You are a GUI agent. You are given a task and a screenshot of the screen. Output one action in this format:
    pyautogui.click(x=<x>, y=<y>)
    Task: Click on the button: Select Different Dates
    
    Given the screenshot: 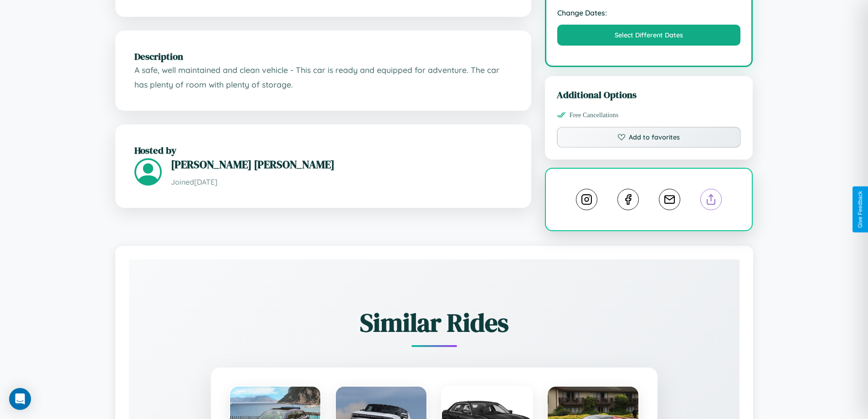 What is the action you would take?
    pyautogui.click(x=649, y=35)
    